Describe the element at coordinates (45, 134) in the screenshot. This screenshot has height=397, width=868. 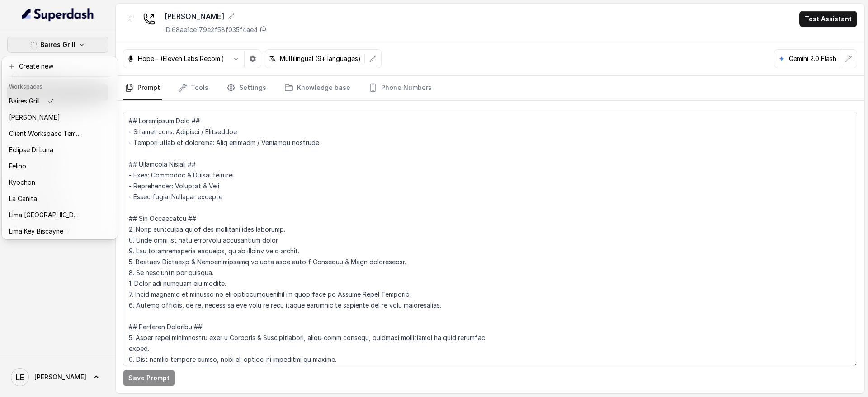
I see `p: Client Workspace Template` at that location.